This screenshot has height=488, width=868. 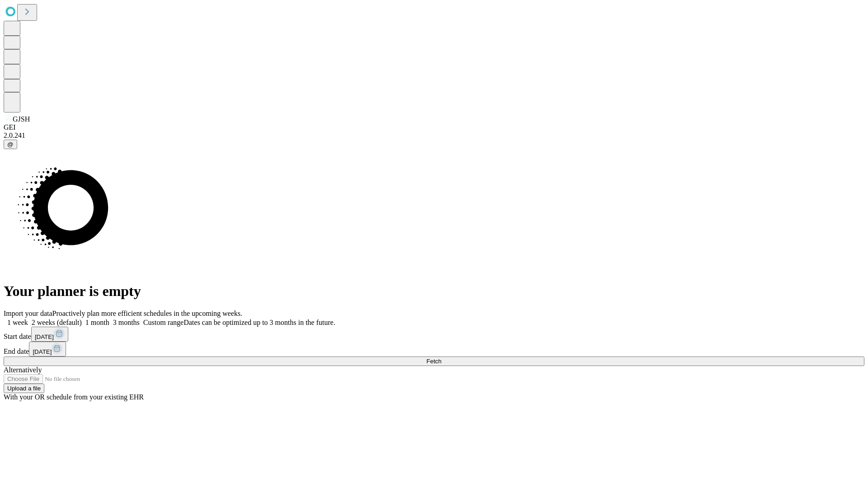 What do you see at coordinates (97, 322) in the screenshot?
I see `span: 1 month` at bounding box center [97, 322].